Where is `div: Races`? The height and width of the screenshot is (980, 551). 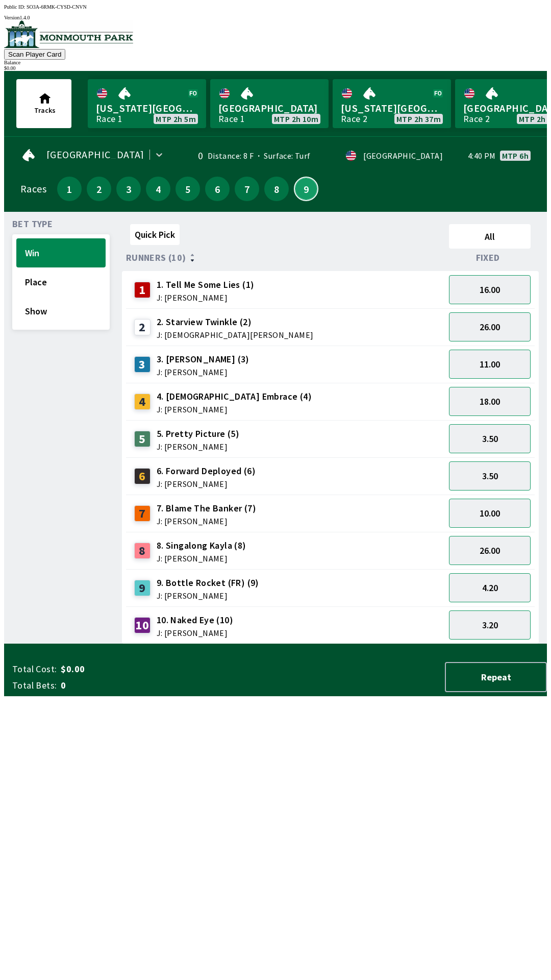 div: Races is located at coordinates (33, 189).